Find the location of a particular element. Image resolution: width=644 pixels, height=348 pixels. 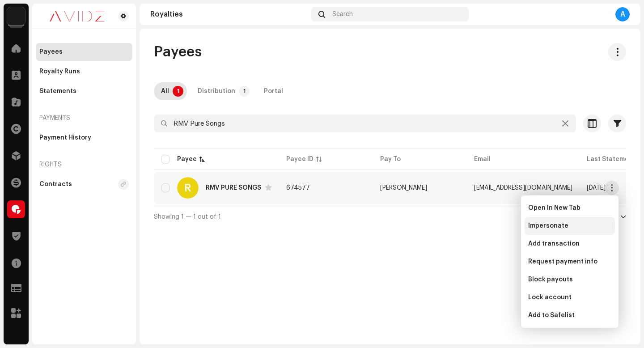

div: All is located at coordinates (165, 91).